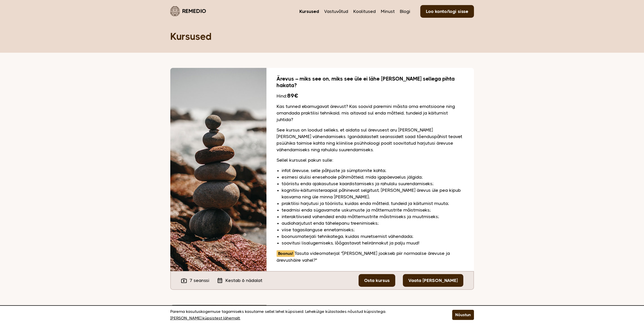  What do you see at coordinates (218, 170) in the screenshot?
I see `img: Rannas teineteise peale hoolikalt laotud kivid, mis hoiavad tasakaalu` at bounding box center [218, 170].